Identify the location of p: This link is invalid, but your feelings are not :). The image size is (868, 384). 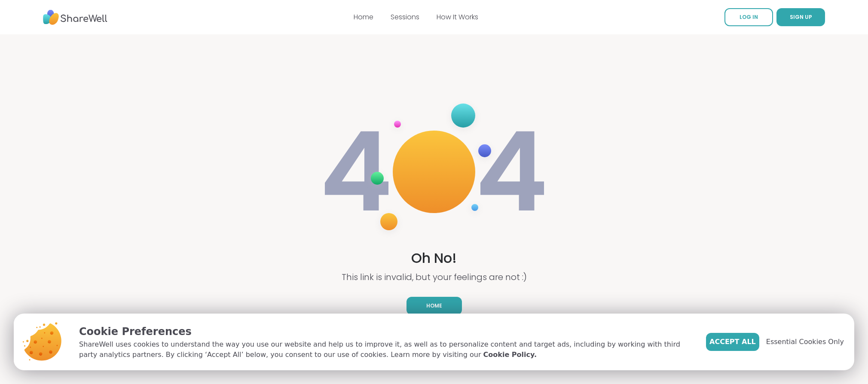
(434, 277).